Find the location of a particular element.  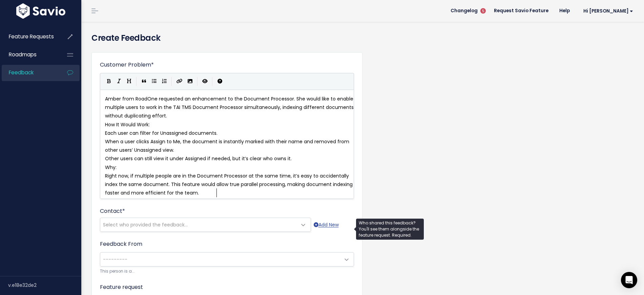

button: Bold is located at coordinates (109, 81).